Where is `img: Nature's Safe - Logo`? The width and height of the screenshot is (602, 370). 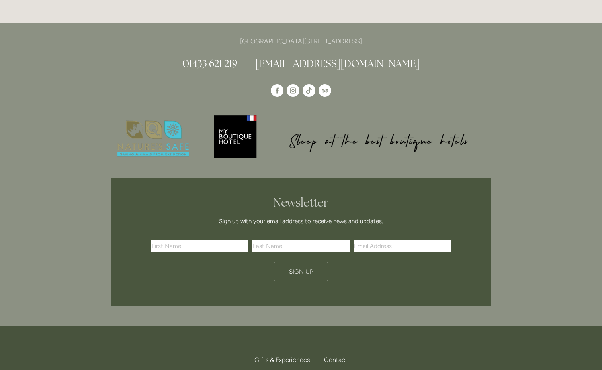
img: Nature's Safe - Logo is located at coordinates (153, 139).